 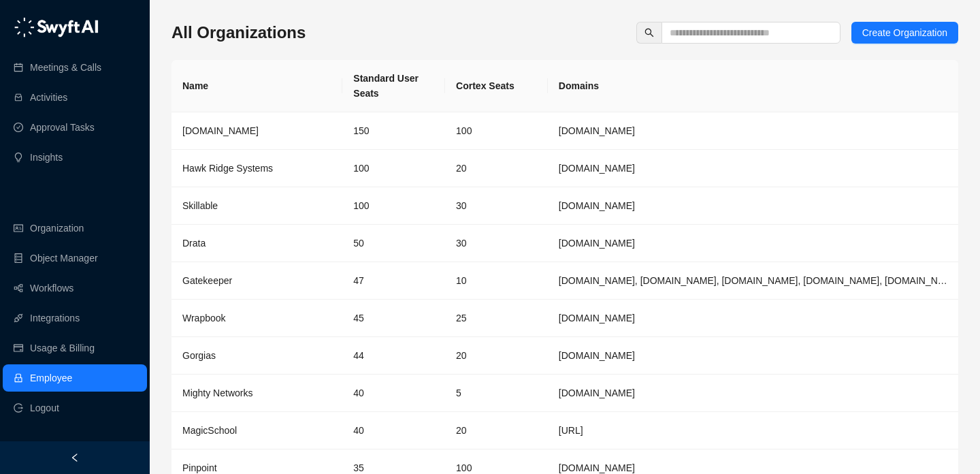 I want to click on th: Cortex Seats, so click(x=496, y=85).